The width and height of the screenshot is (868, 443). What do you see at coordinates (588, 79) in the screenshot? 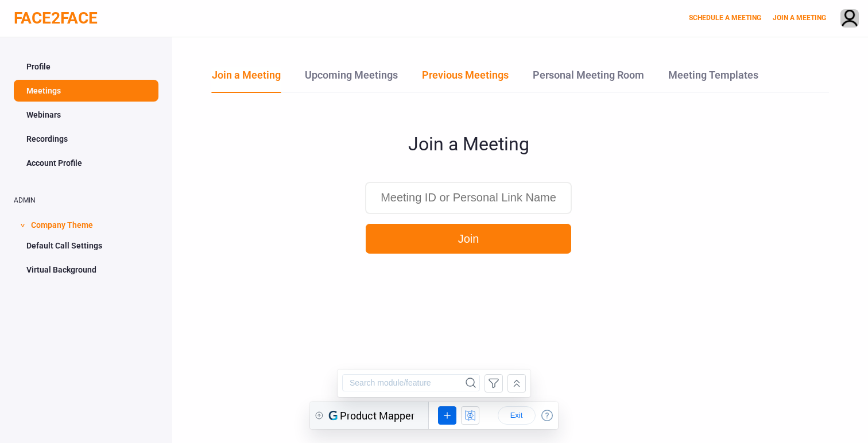
I see `a: Personal Meeting Room` at bounding box center [588, 79].